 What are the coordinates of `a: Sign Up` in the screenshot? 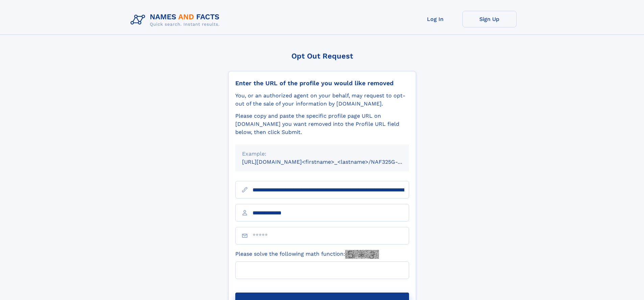 It's located at (489, 19).